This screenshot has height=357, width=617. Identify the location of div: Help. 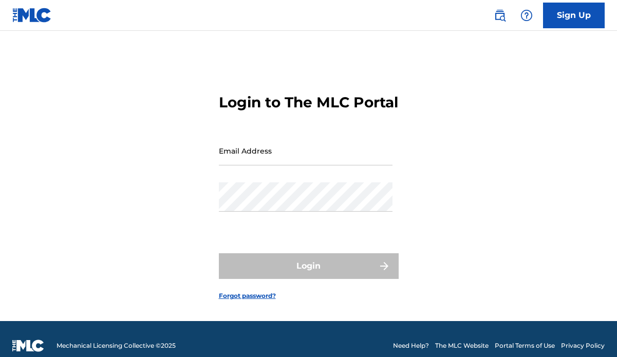
(526, 15).